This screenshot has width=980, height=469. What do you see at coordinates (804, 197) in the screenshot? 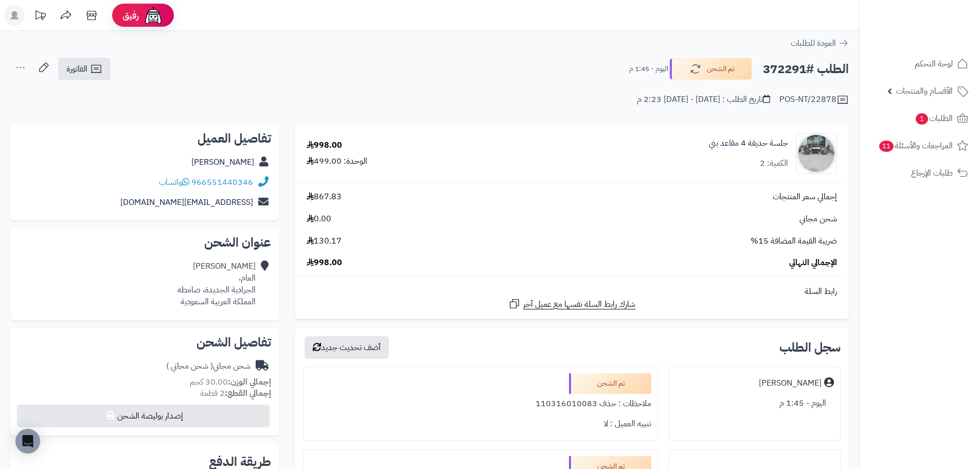
I see `span: إجمالي سعر المنتجات` at bounding box center [804, 197].